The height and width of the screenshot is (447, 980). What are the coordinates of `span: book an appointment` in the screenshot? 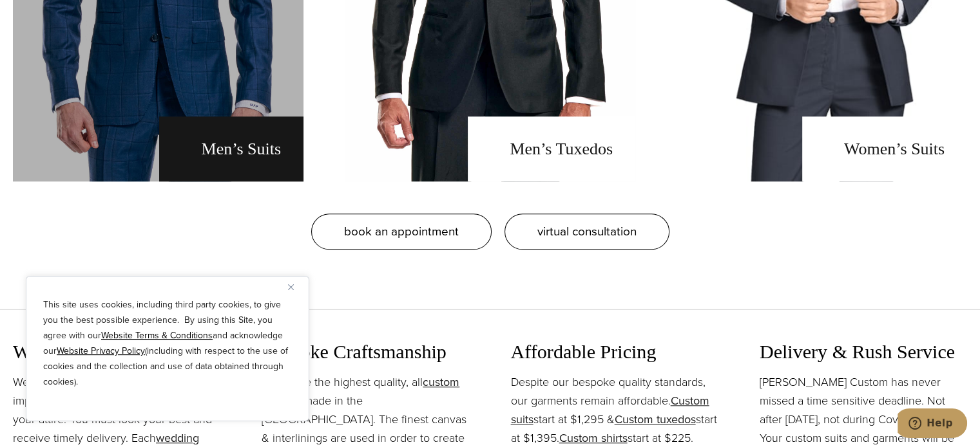 It's located at (402, 231).